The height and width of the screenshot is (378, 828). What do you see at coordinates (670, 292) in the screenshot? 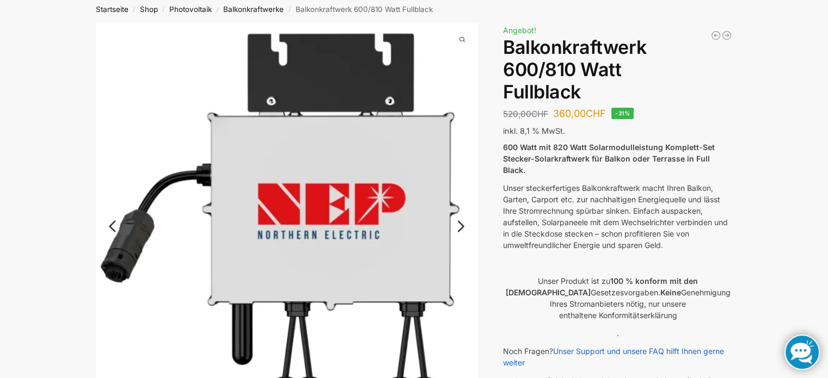
I see `strong: Keine` at bounding box center [670, 292].